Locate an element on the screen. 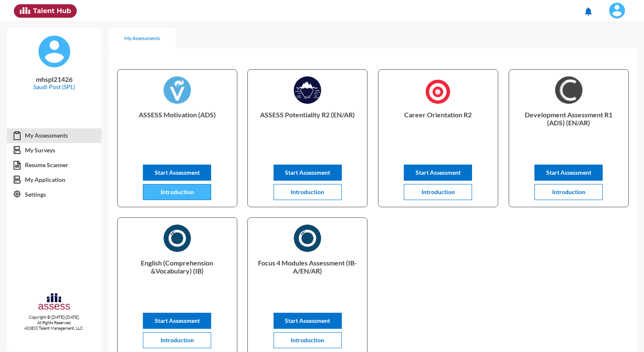  img: Career_Orientation_R2_1725960277734 is located at coordinates (438, 91).